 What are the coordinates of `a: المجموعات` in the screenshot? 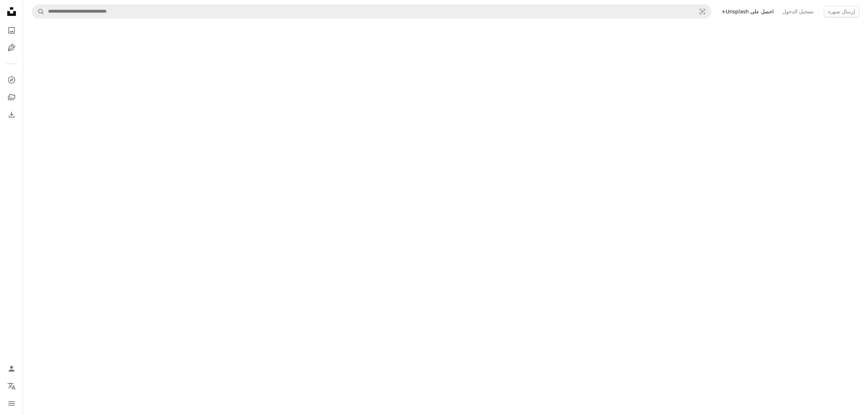 It's located at (12, 97).